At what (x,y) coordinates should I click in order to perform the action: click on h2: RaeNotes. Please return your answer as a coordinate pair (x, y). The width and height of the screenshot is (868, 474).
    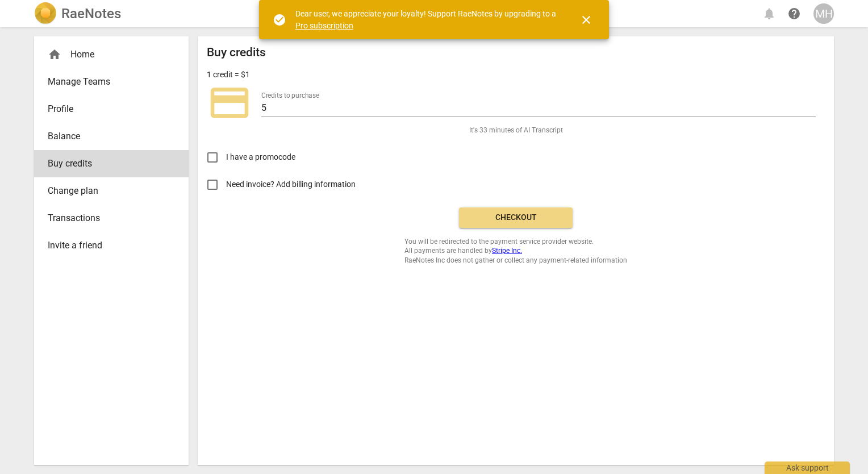
    Looking at the image, I should click on (91, 14).